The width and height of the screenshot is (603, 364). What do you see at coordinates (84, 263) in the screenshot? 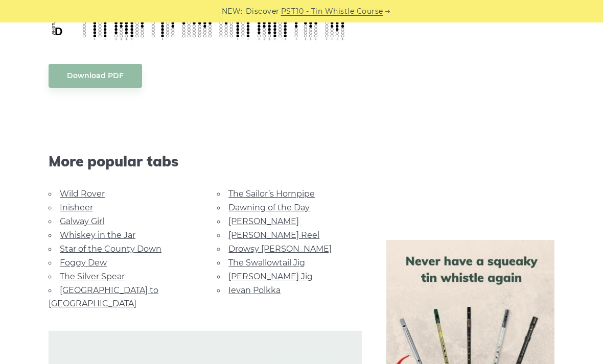
I see `a: Foggy Dew` at bounding box center [84, 263].